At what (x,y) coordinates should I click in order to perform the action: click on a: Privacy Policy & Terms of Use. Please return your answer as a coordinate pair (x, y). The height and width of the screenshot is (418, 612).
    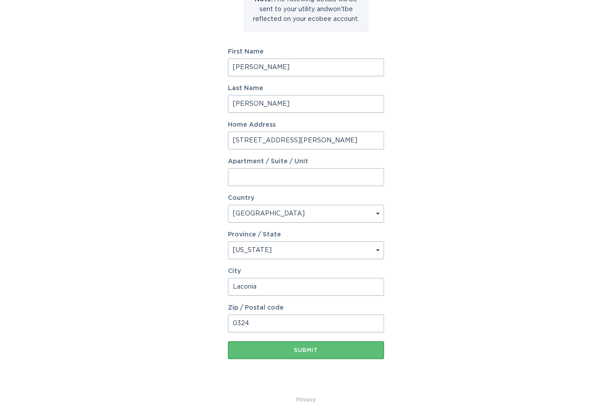
    Looking at the image, I should click on (306, 399).